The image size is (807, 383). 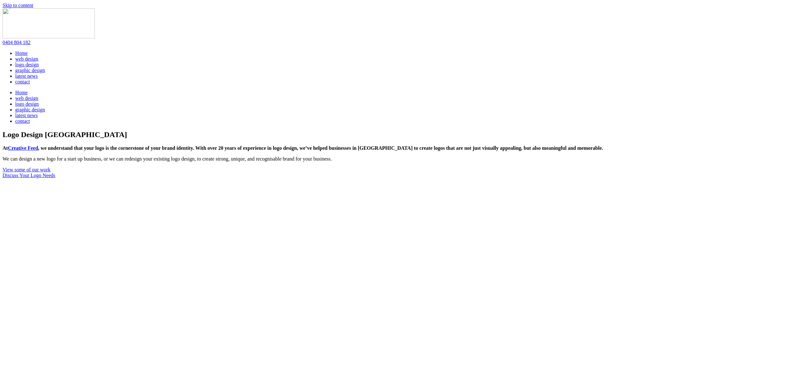 What do you see at coordinates (16, 42) in the screenshot?
I see `span: 0404 804 182` at bounding box center [16, 42].